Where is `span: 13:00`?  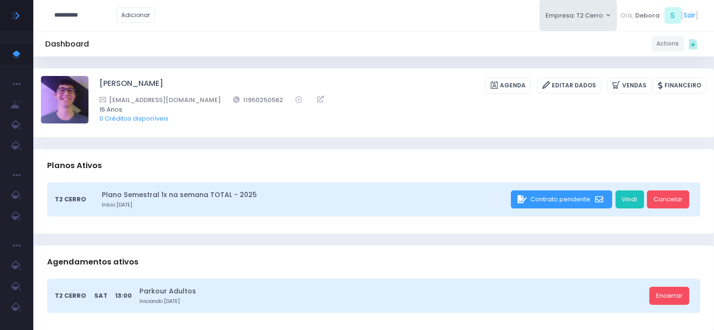
span: 13:00 is located at coordinates (123, 296).